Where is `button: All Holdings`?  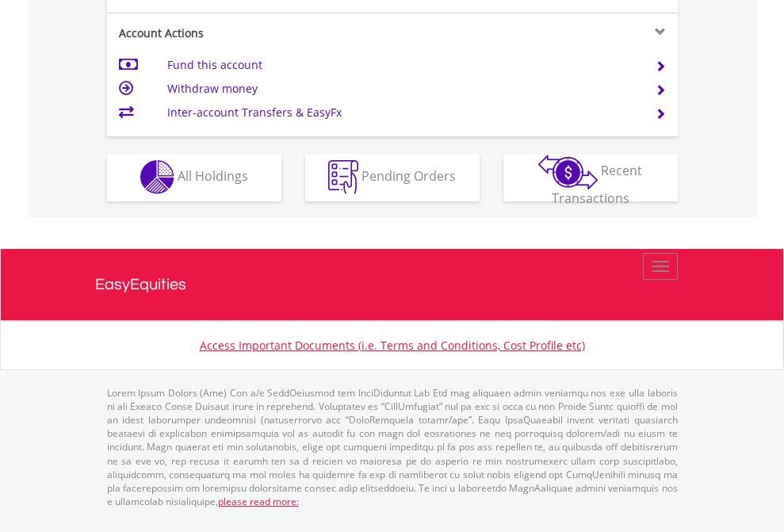 button: All Holdings is located at coordinates (194, 178).